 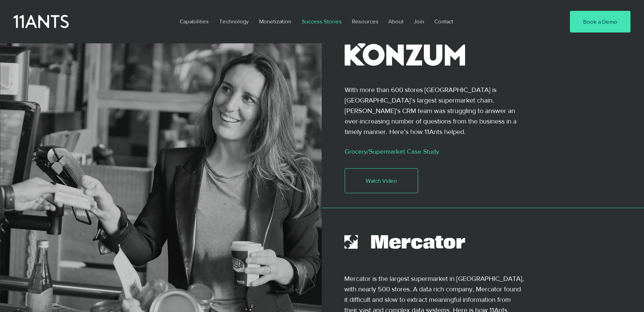 What do you see at coordinates (419, 21) in the screenshot?
I see `p: Join` at bounding box center [419, 21].